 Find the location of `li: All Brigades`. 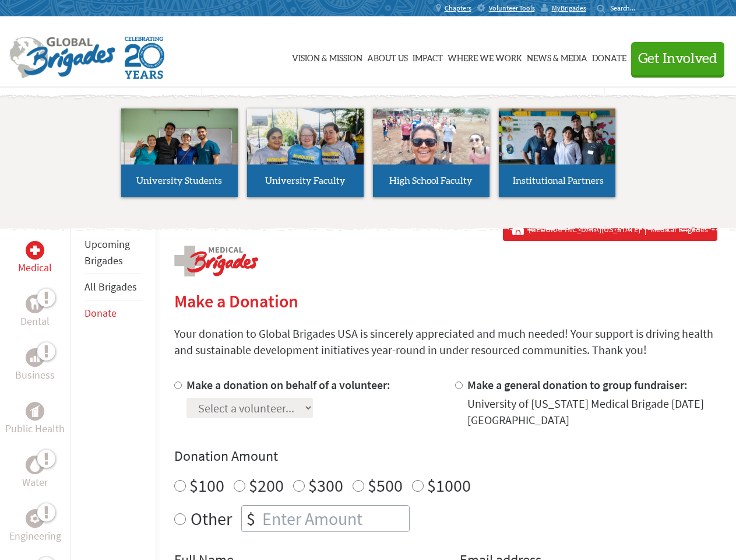

li: All Brigades is located at coordinates (113, 287).